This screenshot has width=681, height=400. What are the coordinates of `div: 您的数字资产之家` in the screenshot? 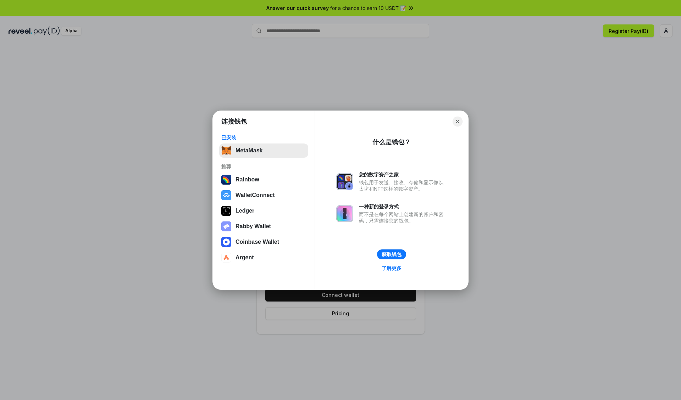 It's located at (403, 175).